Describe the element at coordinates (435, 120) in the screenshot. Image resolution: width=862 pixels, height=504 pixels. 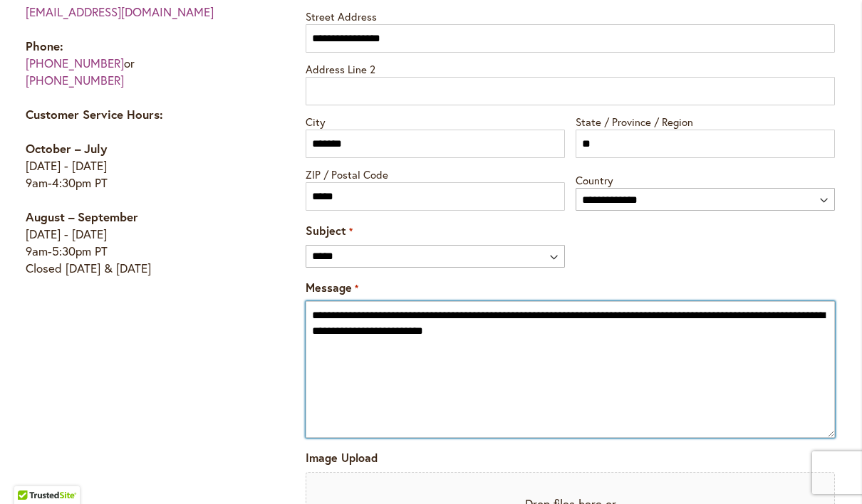
I see `label: City` at that location.